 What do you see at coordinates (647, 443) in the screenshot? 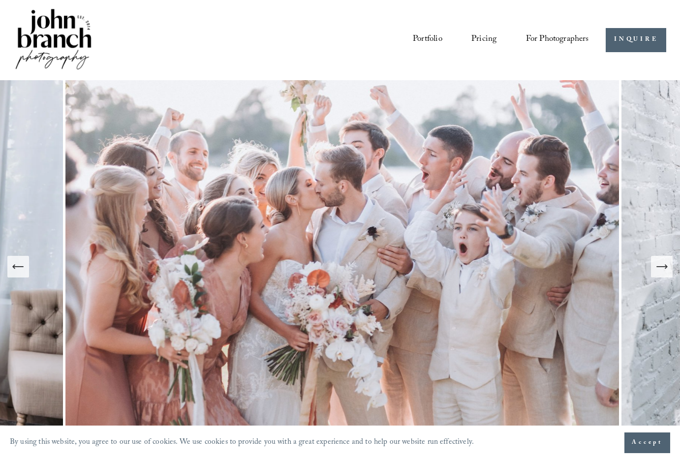
I see `span: Accept` at bounding box center [647, 443].